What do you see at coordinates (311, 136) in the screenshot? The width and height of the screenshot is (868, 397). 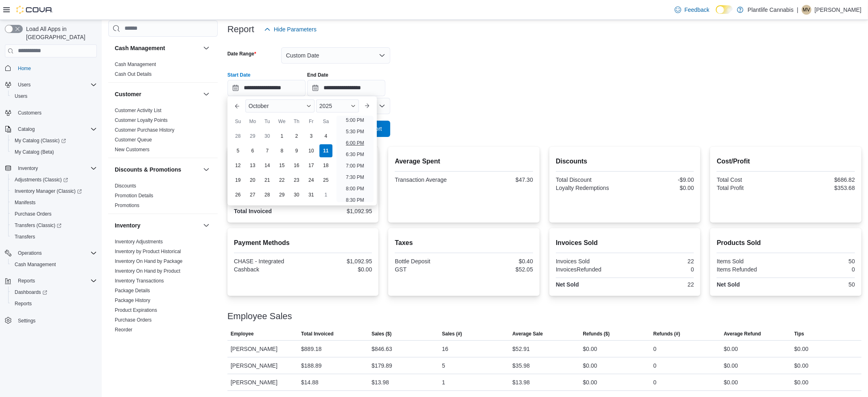 I see `div: day-3` at bounding box center [311, 136].